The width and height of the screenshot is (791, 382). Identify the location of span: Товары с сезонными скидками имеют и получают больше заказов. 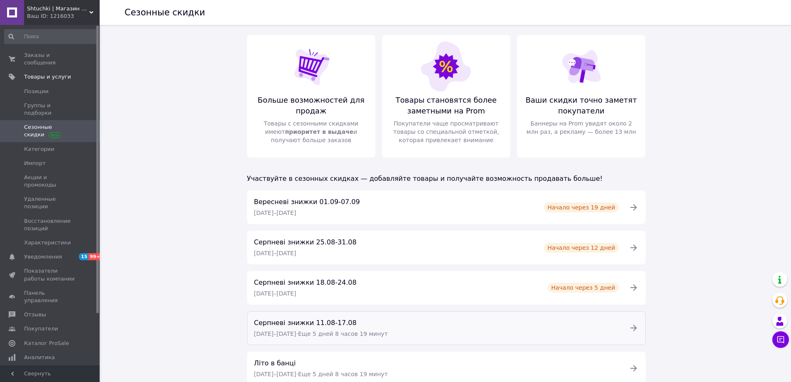
(311, 132).